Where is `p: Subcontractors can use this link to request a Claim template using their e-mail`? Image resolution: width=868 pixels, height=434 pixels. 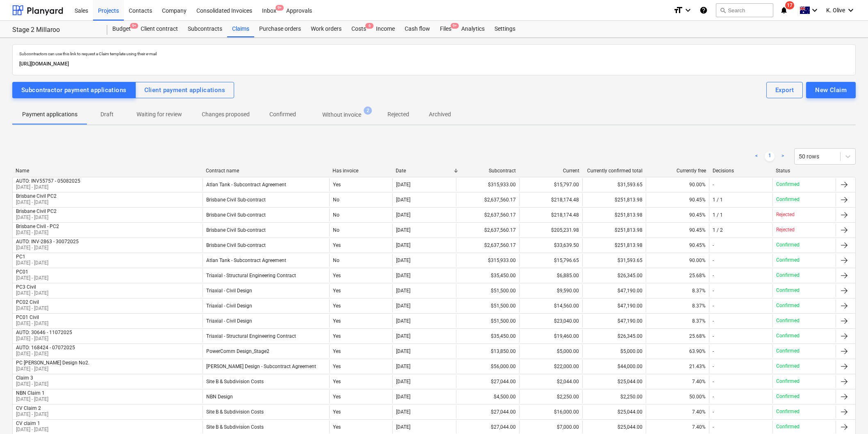
p: Subcontractors can use this link to request a Claim template using their e-mail is located at coordinates (434, 54).